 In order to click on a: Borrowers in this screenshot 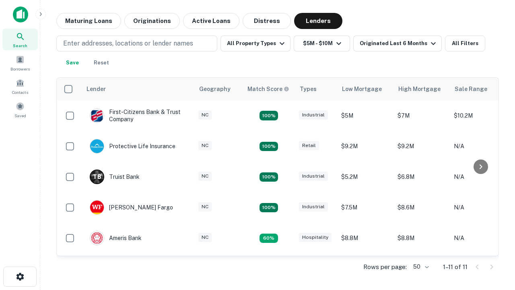, I will do `click(20, 63)`.